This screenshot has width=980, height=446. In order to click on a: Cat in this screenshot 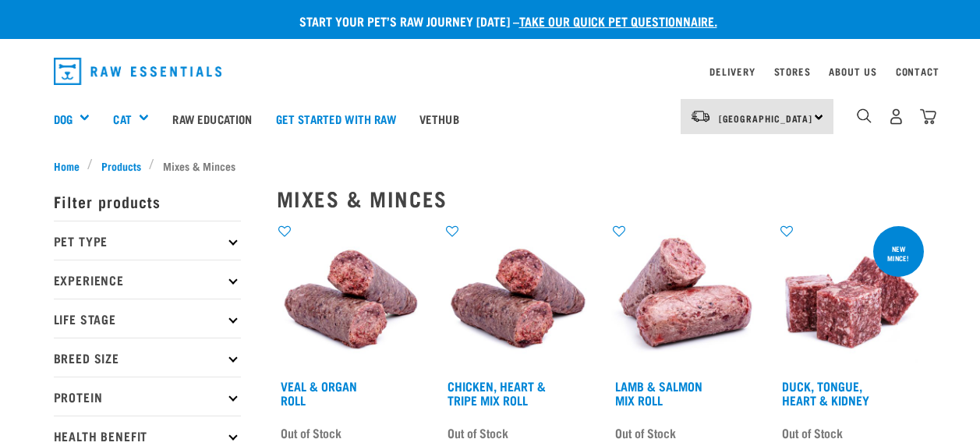, I will do `click(121, 119)`.